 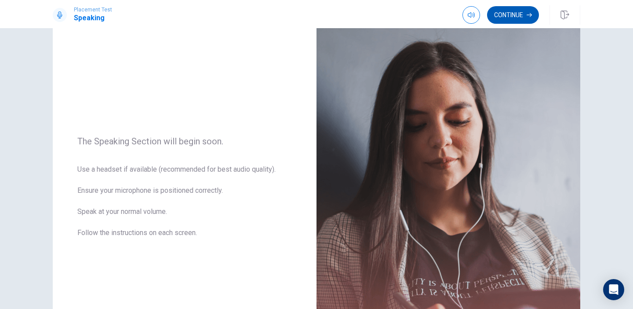 What do you see at coordinates (93, 18) in the screenshot?
I see `h1: Speaking` at bounding box center [93, 18].